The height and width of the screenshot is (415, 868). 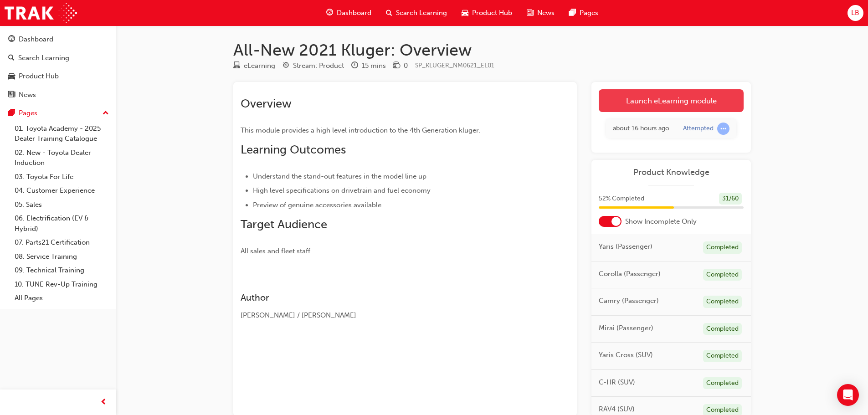 I want to click on div: Stream: Product, so click(x=319, y=65).